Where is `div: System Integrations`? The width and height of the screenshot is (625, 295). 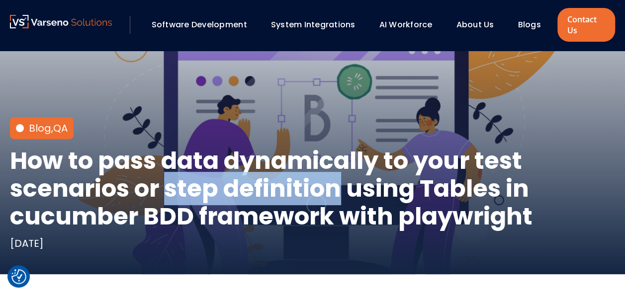 div: System Integrations is located at coordinates (317, 25).